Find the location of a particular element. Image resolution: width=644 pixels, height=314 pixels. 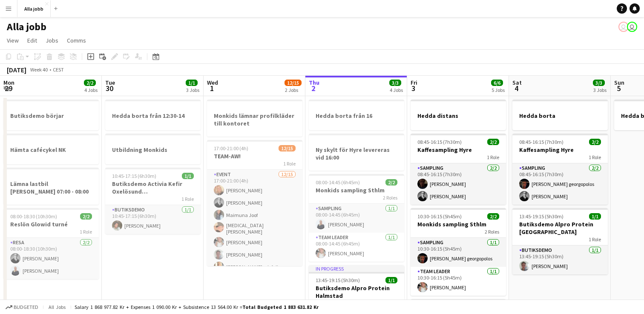

h3: Butiksdemo Alpro Protein Halmstad is located at coordinates (356, 292).